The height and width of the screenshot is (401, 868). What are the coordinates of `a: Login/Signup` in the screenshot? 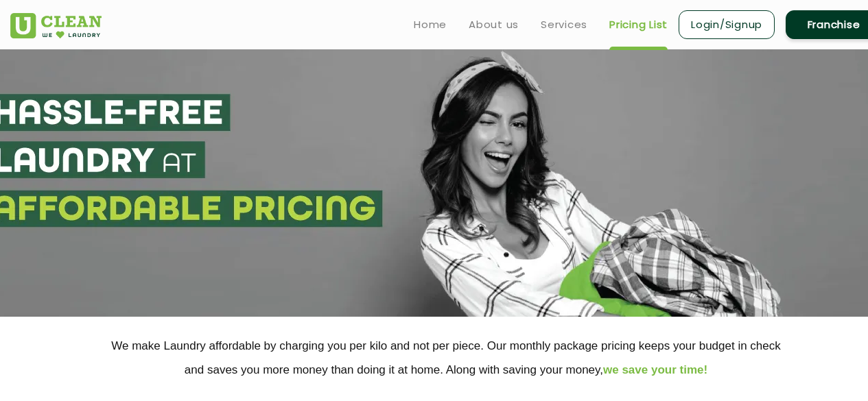 It's located at (726, 24).